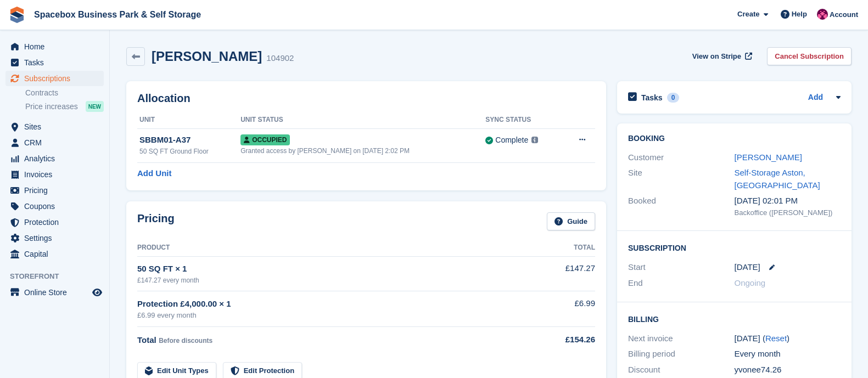 The width and height of the screenshot is (868, 378). I want to click on a: Contracts, so click(64, 93).